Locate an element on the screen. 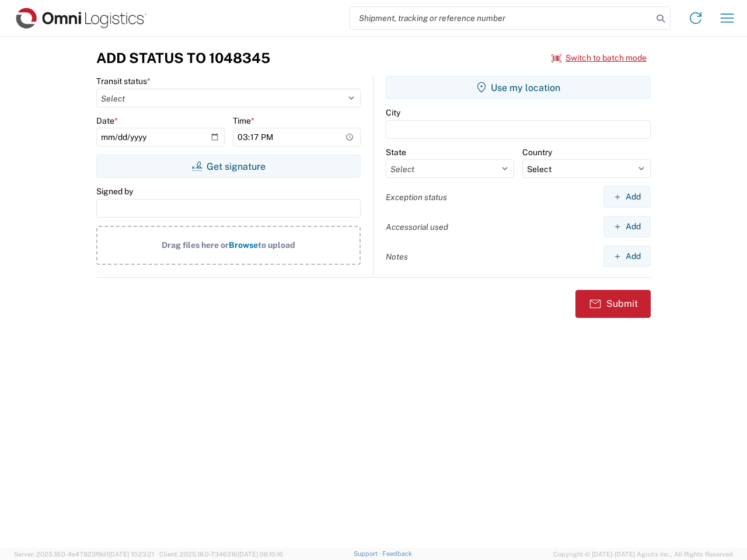 The height and width of the screenshot is (560, 747). label: Country is located at coordinates (537, 152).